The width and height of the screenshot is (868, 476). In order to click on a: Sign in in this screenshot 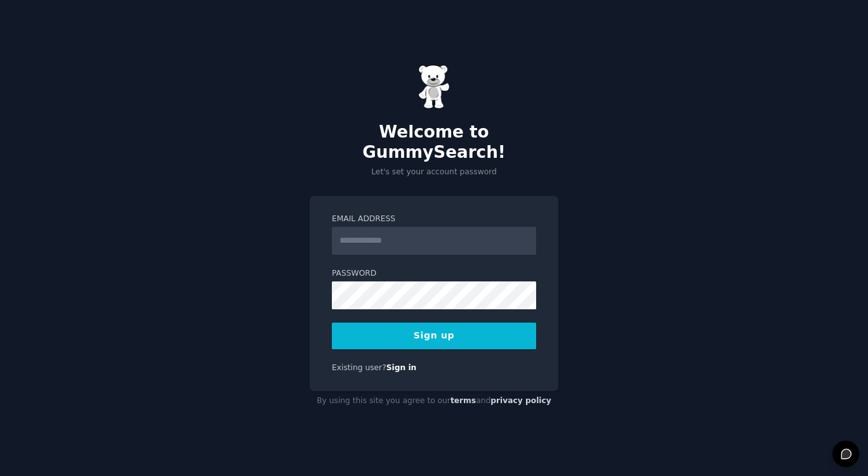, I will do `click(401, 368)`.